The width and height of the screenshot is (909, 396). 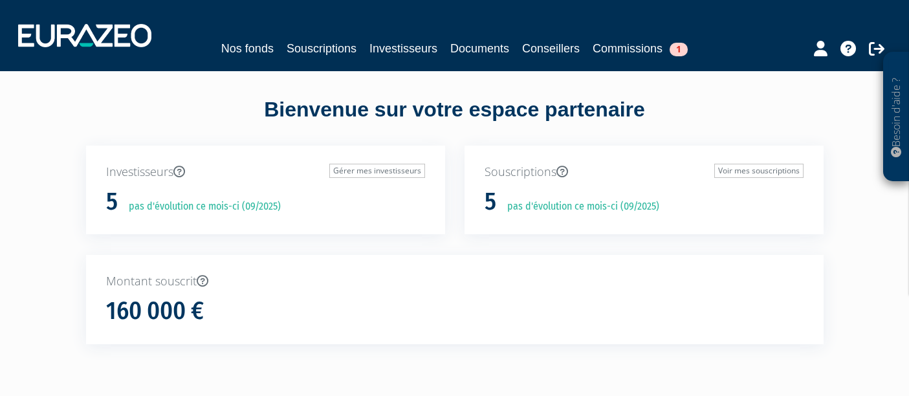 What do you see at coordinates (678, 49) in the screenshot?
I see `span: 1` at bounding box center [678, 49].